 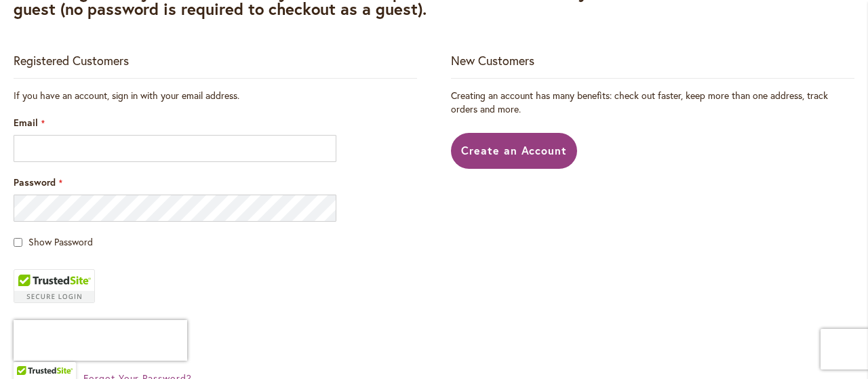 I want to click on span: Email, so click(x=26, y=122).